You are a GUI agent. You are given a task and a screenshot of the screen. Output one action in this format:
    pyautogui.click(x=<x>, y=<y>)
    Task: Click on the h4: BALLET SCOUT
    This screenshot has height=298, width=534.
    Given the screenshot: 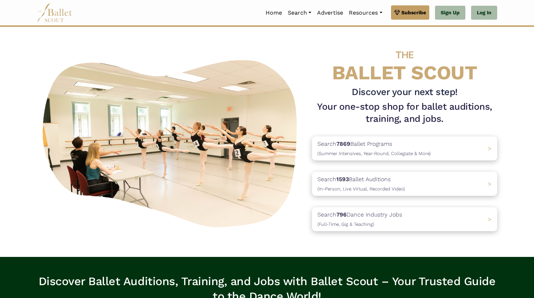 What is the action you would take?
    pyautogui.click(x=405, y=62)
    